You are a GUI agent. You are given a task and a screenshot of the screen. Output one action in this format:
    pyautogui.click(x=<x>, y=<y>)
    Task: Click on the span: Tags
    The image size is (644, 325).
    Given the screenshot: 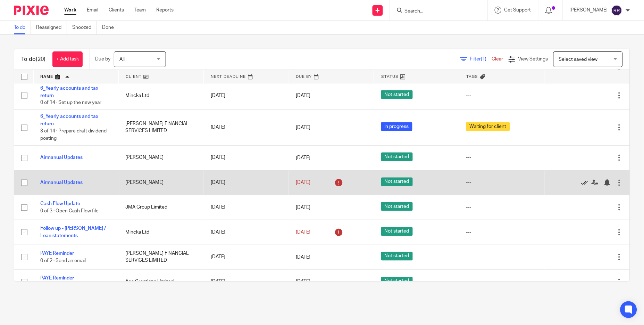 What is the action you would take?
    pyautogui.click(x=472, y=76)
    